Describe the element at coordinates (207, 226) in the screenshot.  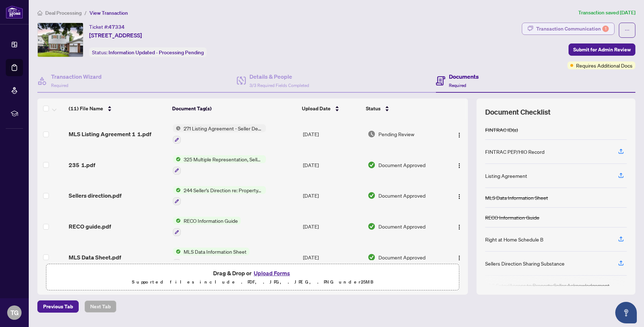
I see `button: Status IconRECO Information Guide` at that location.